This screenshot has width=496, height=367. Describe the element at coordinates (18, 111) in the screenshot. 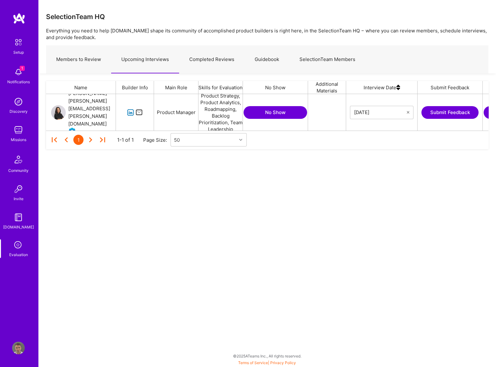

I see `div: Discovery` at that location.